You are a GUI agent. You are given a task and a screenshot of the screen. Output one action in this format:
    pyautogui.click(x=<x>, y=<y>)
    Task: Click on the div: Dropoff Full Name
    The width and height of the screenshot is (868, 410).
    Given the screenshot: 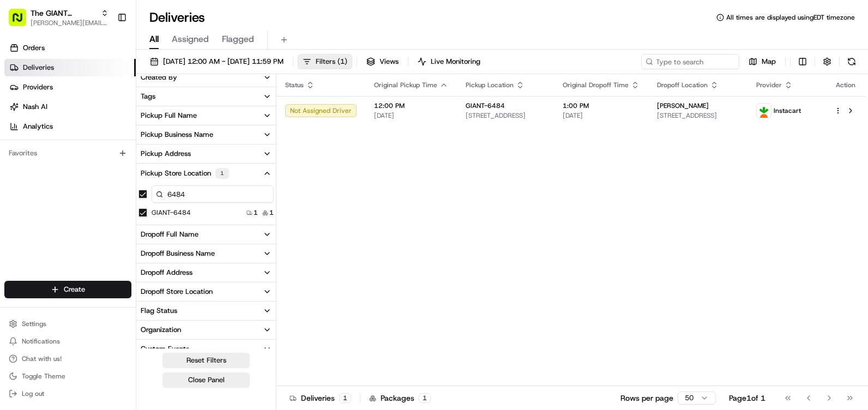 What is the action you would take?
    pyautogui.click(x=169, y=234)
    